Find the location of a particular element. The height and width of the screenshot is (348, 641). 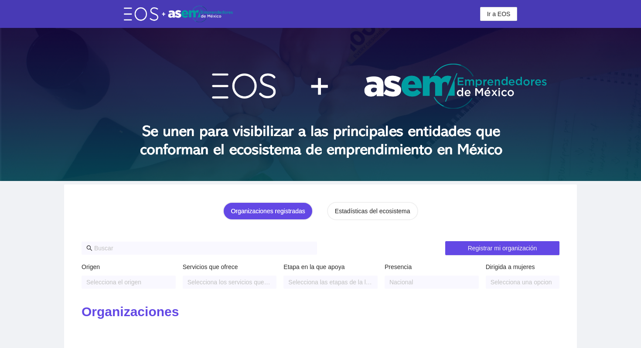

div: Organizaciones registradas is located at coordinates (268, 211).